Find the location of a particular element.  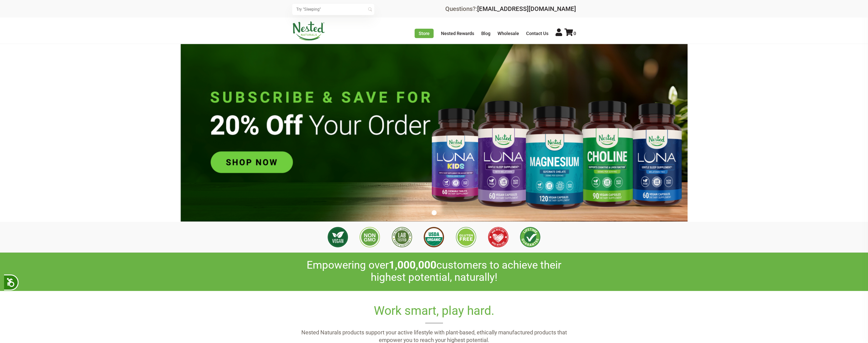

a: Blog is located at coordinates (486, 33).